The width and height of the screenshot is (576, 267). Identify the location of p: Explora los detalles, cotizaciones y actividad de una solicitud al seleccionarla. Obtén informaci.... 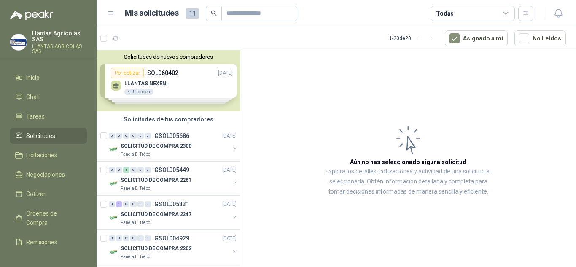
(408, 182).